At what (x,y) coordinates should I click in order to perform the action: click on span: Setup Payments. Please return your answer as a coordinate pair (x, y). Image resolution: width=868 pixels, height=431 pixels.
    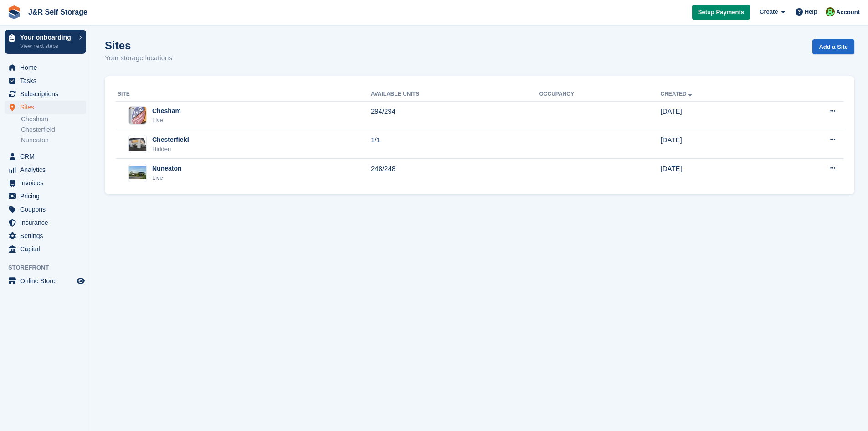
    Looking at the image, I should click on (720, 12).